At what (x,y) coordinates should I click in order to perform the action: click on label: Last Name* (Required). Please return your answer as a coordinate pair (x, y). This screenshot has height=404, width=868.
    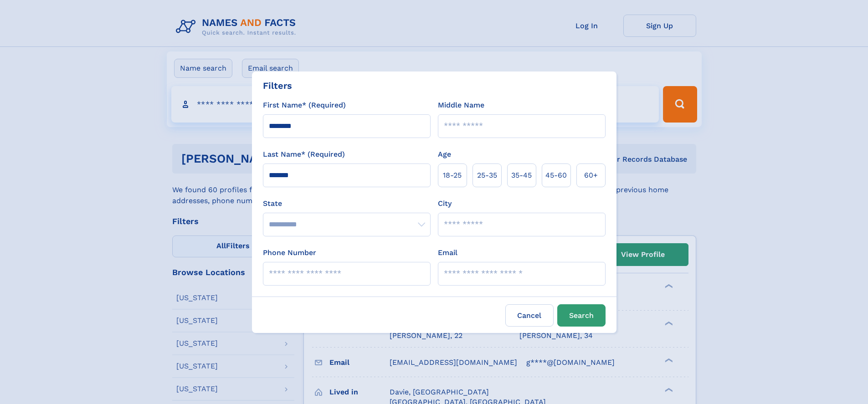
    Looking at the image, I should click on (304, 154).